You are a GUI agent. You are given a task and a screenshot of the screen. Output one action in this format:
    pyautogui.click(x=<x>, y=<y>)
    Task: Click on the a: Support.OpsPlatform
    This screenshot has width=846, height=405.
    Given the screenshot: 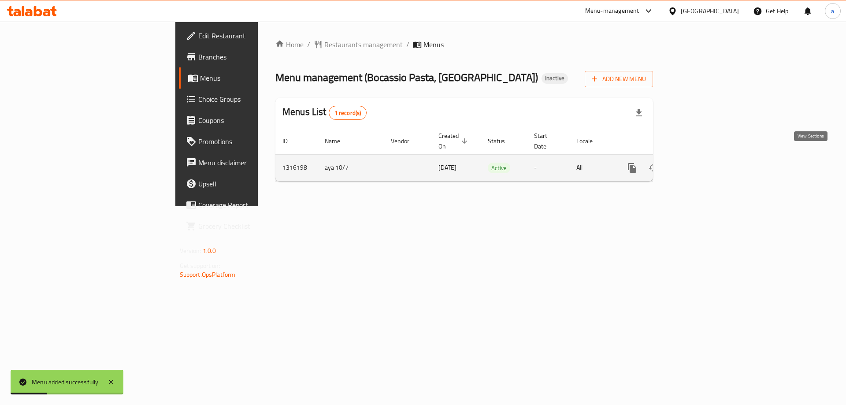 What is the action you would take?
    pyautogui.click(x=208, y=274)
    